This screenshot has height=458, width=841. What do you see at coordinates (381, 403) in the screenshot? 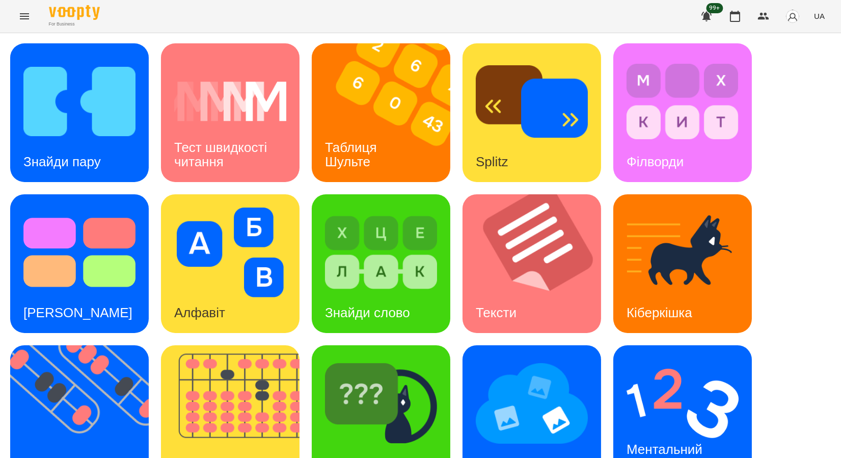
I see `img: Знайди Кіберкішку` at bounding box center [381, 403].